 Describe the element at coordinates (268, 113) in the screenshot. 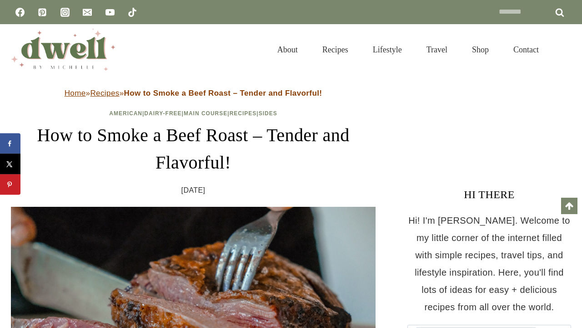

I see `a: Sides` at that location.